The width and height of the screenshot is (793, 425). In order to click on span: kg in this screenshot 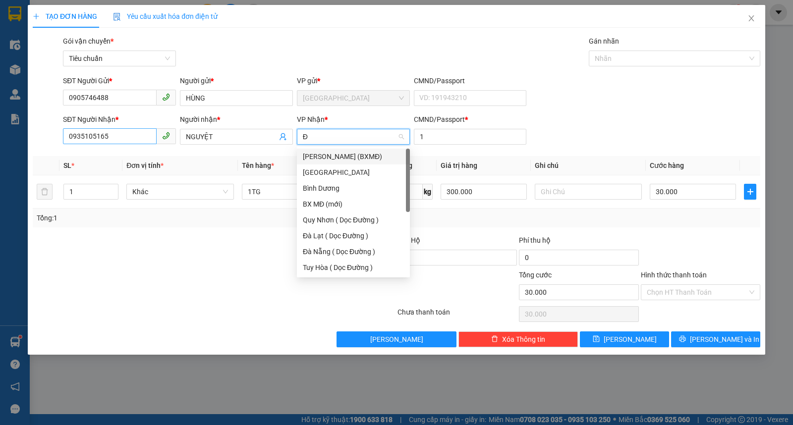, I will do `click(428, 192)`.